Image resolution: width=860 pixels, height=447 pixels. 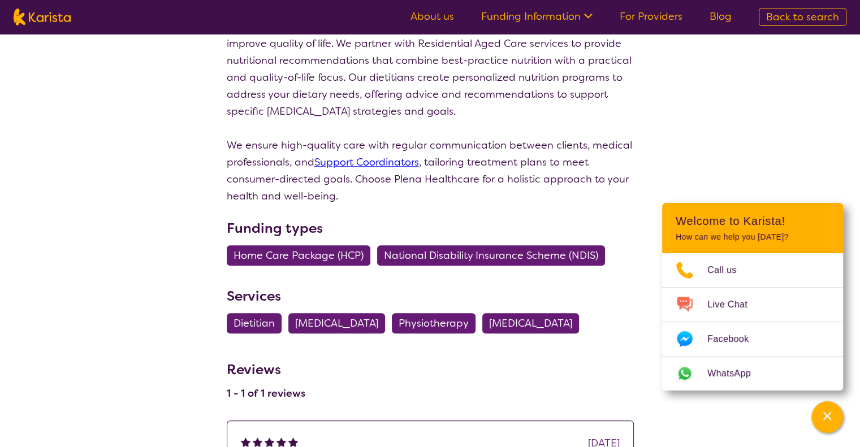 What do you see at coordinates (434, 323) in the screenshot?
I see `span: Physiotherapy` at bounding box center [434, 323].